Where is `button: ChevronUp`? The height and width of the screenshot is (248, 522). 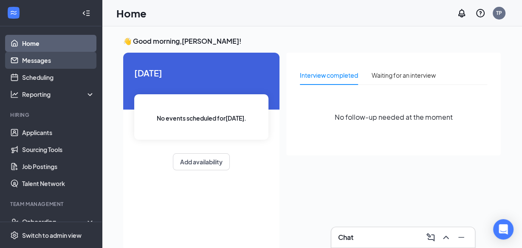
button: ChevronUp is located at coordinates (446, 238).